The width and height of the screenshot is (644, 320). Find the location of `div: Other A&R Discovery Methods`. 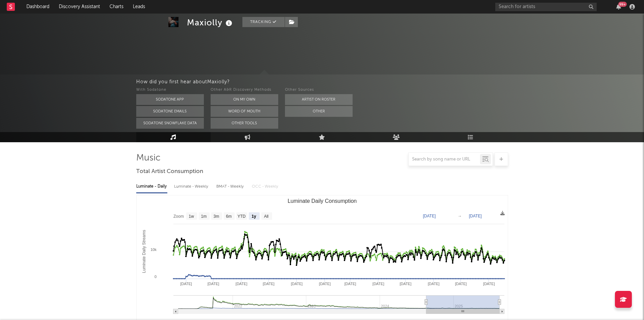

div: Other A&R Discovery Methods is located at coordinates (244, 90).